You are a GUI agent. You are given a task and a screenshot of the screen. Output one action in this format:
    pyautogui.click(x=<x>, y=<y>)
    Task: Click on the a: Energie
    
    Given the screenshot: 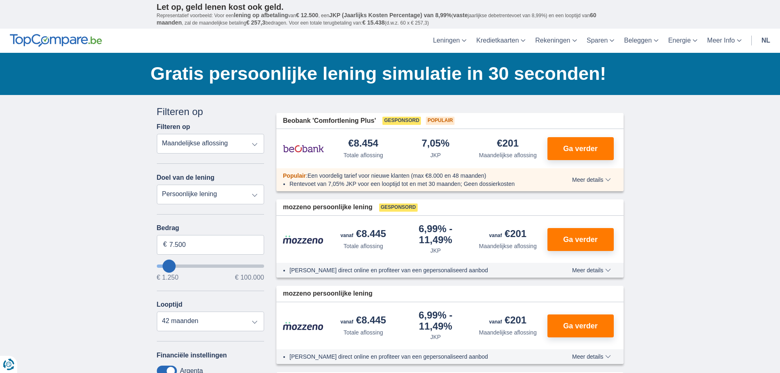 What is the action you would take?
    pyautogui.click(x=683, y=41)
    